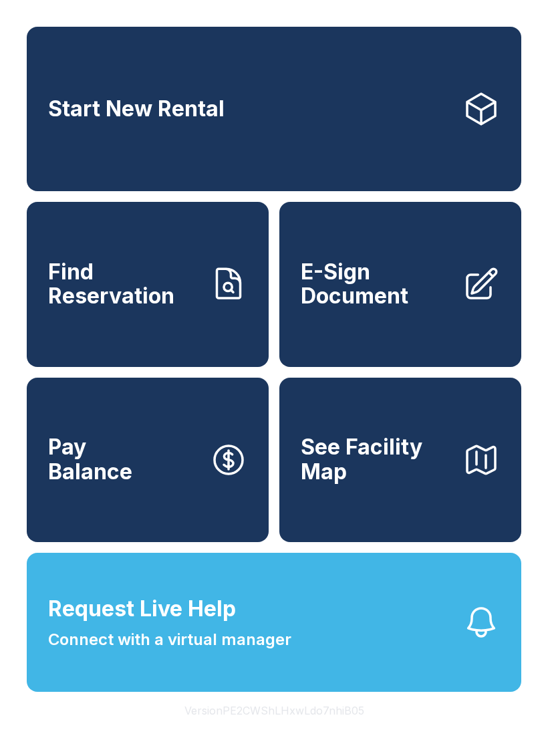  I want to click on a: Find Reservation, so click(148, 284).